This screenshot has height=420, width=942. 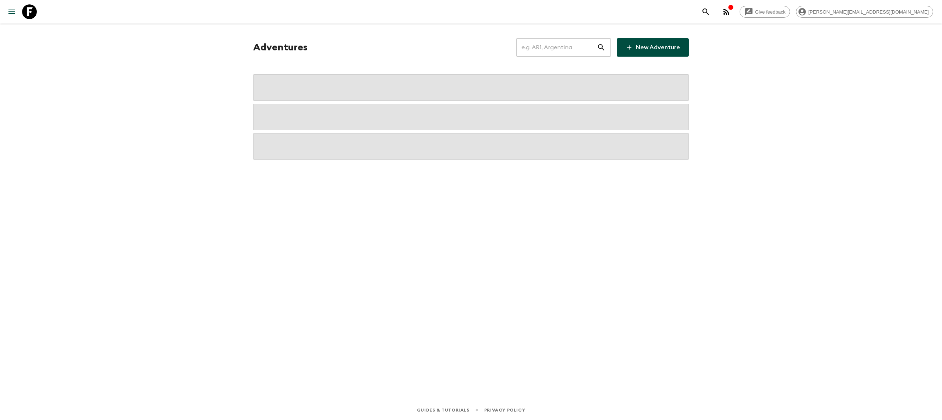 I want to click on span: Give feedback, so click(x=770, y=12).